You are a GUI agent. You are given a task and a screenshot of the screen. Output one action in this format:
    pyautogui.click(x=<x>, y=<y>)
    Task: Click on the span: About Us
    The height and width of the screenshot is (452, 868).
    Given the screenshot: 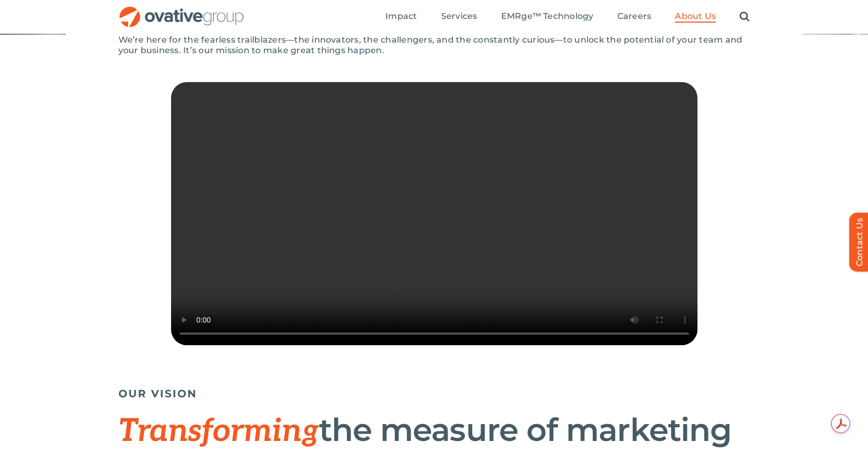 What is the action you would take?
    pyautogui.click(x=695, y=16)
    